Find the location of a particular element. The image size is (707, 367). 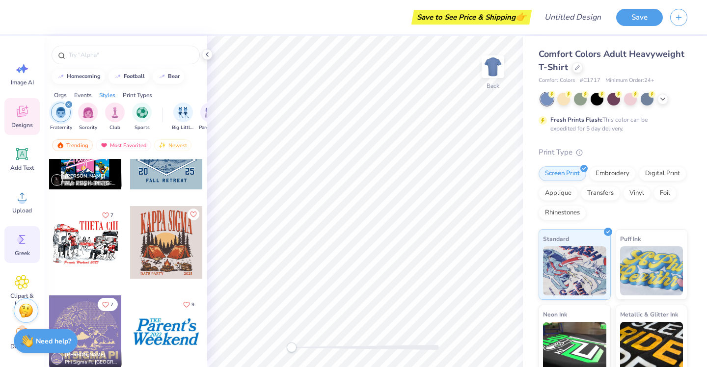

input: Try "Alpha" is located at coordinates (131, 55).